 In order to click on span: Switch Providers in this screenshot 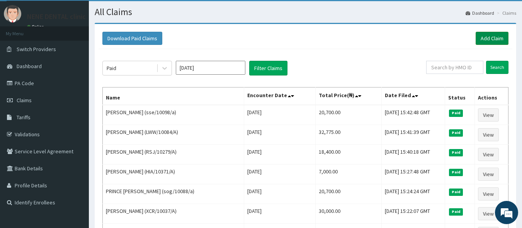, I will do `click(36, 49)`.